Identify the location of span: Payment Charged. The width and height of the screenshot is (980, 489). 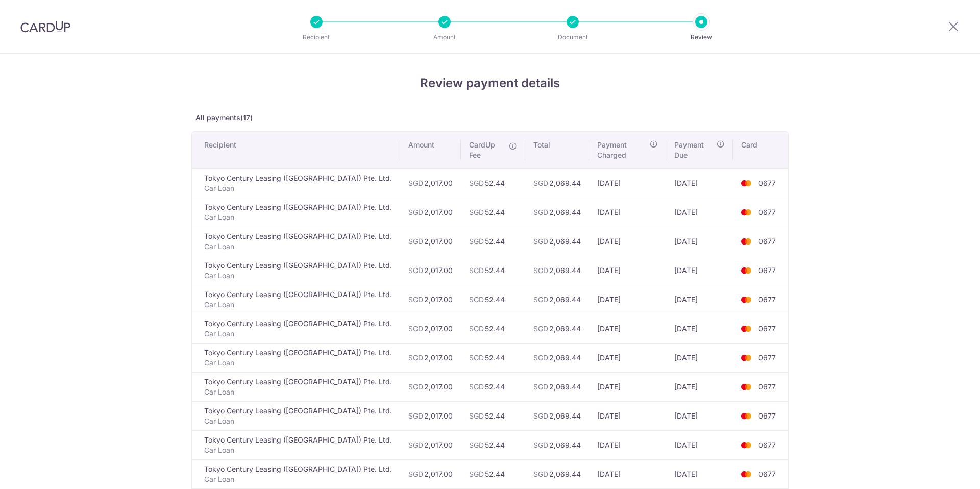
(622, 150).